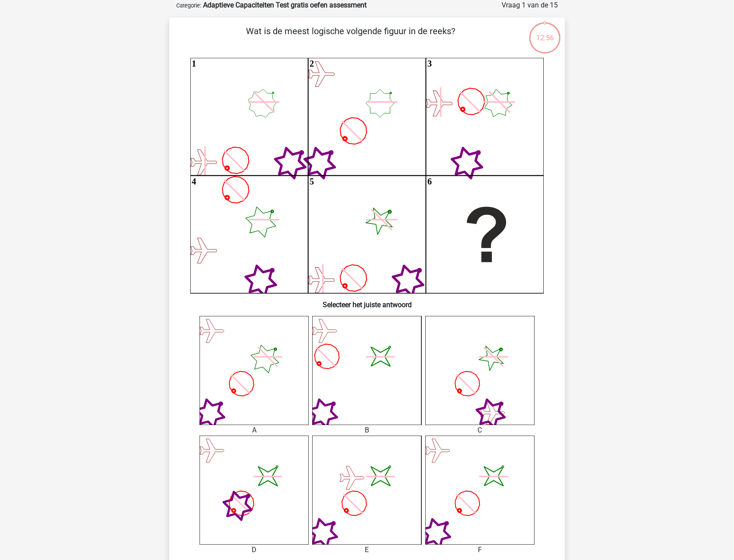  I want to click on text: 1, so click(194, 63).